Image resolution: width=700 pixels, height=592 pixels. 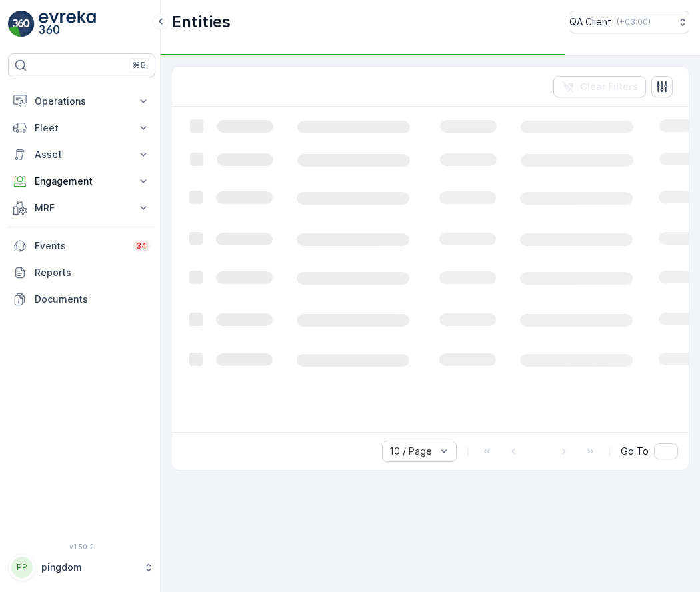 What do you see at coordinates (82, 547) in the screenshot?
I see `span: v 1.50.2` at bounding box center [82, 547].